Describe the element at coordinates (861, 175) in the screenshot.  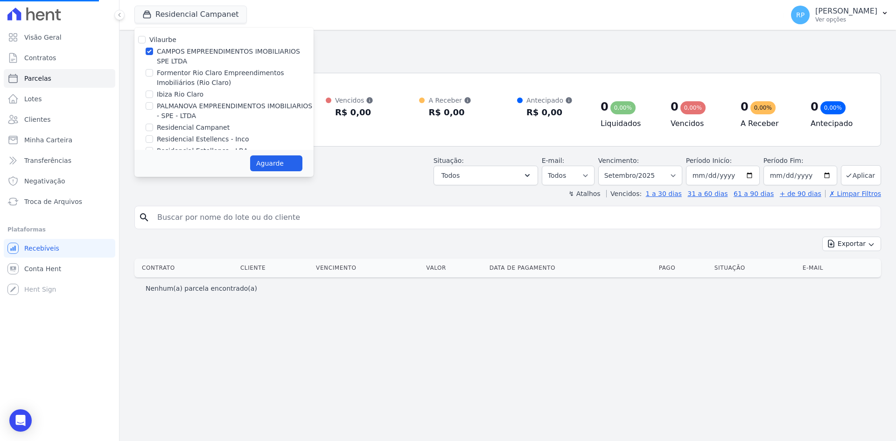
I see `button: Aplicar` at that location.